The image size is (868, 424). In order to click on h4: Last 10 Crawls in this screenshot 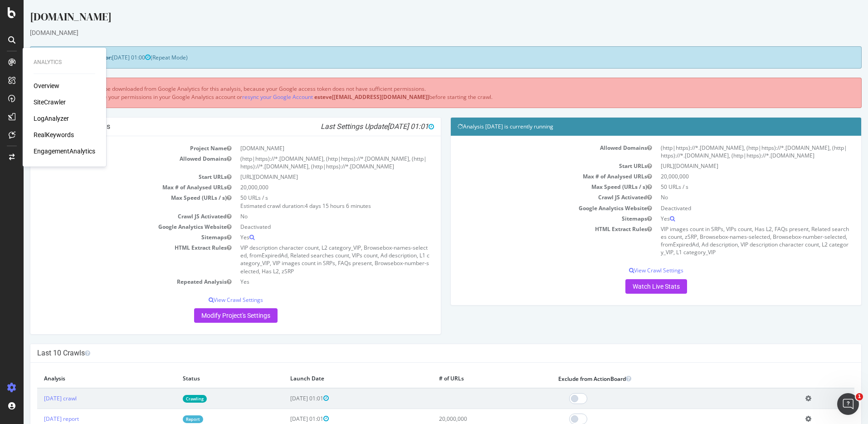, I will do `click(422, 353)`.